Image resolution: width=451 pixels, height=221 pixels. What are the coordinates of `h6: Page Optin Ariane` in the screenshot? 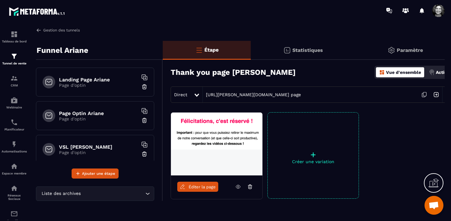 It's located at (98, 113).